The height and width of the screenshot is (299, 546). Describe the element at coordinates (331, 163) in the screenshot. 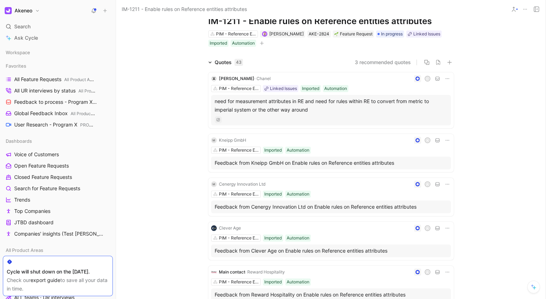

I see `div: Feedback from Kneipp GmbH on Enable rules on Reference entities attributes` at that location.